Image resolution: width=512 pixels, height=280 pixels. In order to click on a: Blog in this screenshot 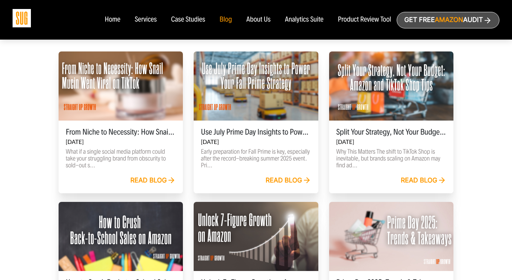, I will do `click(226, 20)`.